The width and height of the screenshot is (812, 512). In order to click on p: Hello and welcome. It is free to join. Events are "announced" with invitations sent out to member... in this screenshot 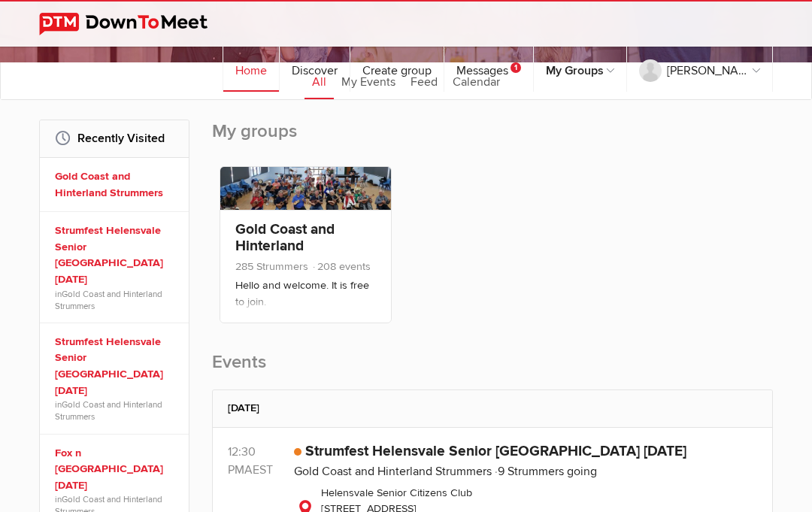, I will do `click(305, 315)`.